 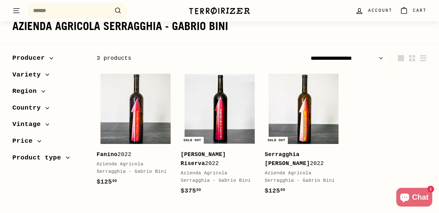 I want to click on div: 3 products, so click(x=179, y=58).